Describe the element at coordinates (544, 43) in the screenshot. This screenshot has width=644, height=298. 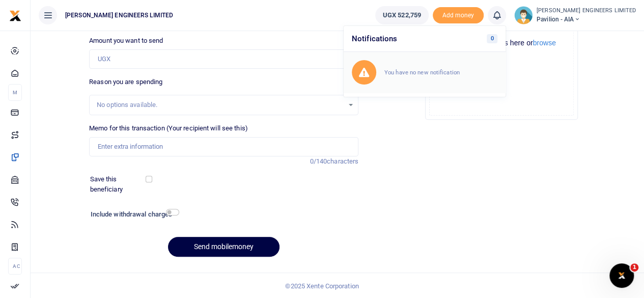
I see `button: browse` at that location.